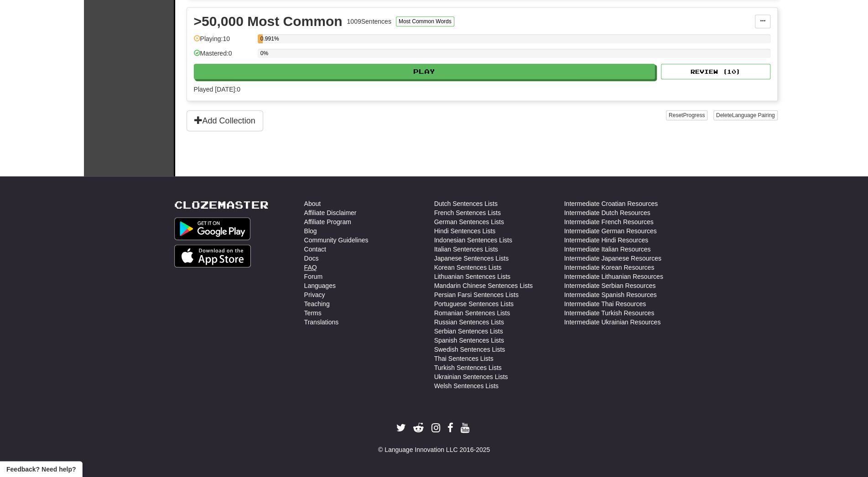 The height and width of the screenshot is (477, 868). Describe the element at coordinates (607, 213) in the screenshot. I see `a: Intermediate Dutch Resources` at that location.